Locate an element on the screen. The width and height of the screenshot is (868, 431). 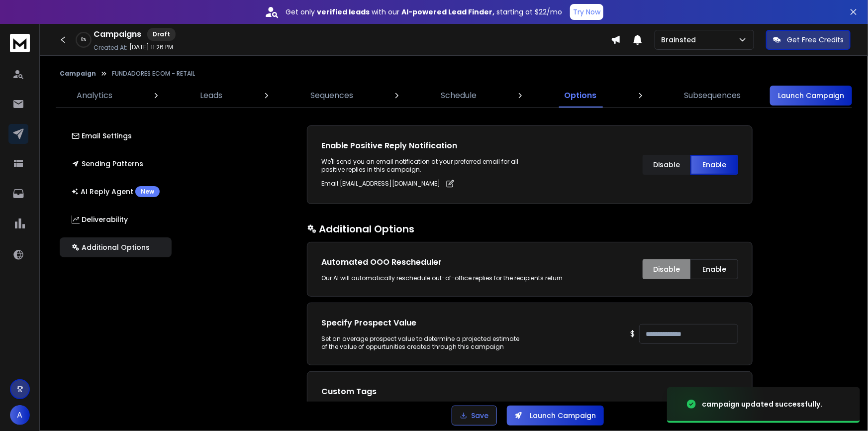
p: Leads is located at coordinates (211, 96).